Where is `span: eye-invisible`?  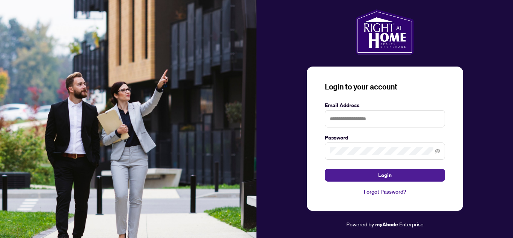
span: eye-invisible is located at coordinates (438, 151).